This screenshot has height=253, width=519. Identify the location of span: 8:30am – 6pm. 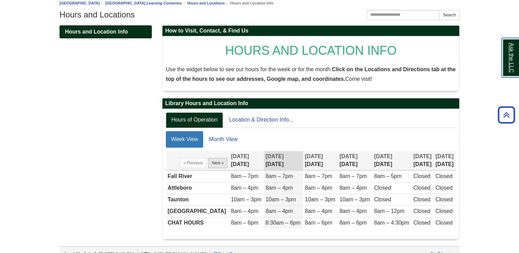
(283, 222).